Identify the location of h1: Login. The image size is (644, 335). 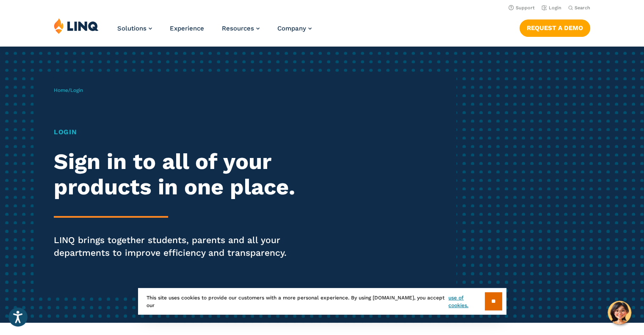
(178, 132).